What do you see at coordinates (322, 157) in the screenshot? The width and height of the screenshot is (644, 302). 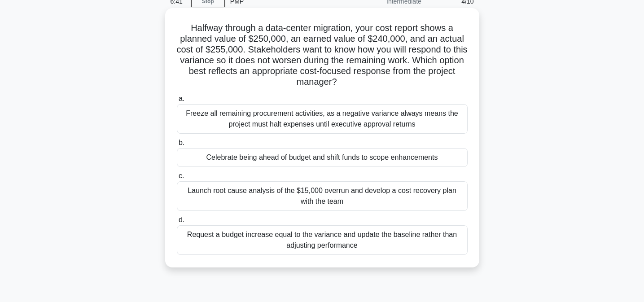 I see `div: Celebrate being ahead of budget and shift funds to scope enhancements` at bounding box center [322, 157].